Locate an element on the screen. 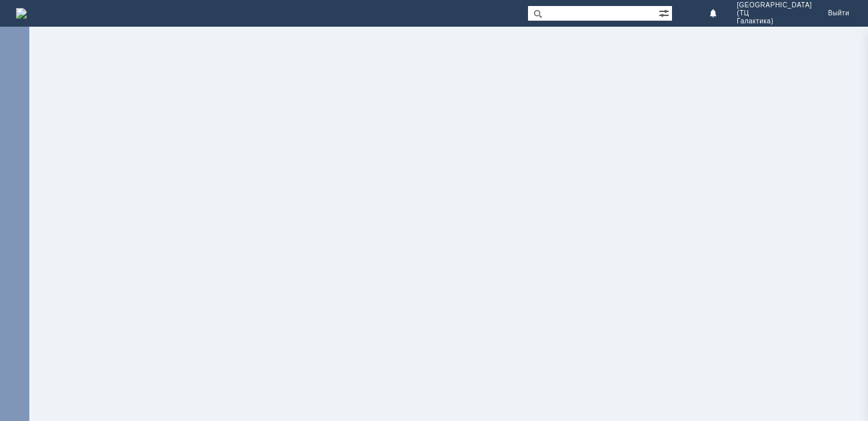 The width and height of the screenshot is (868, 421). img: logo is located at coordinates (21, 14).